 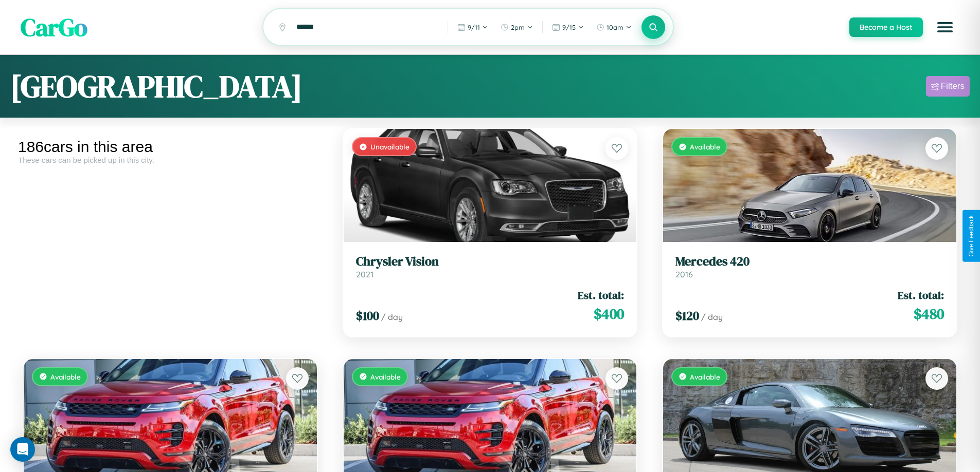 I want to click on span: 2021, so click(x=365, y=274).